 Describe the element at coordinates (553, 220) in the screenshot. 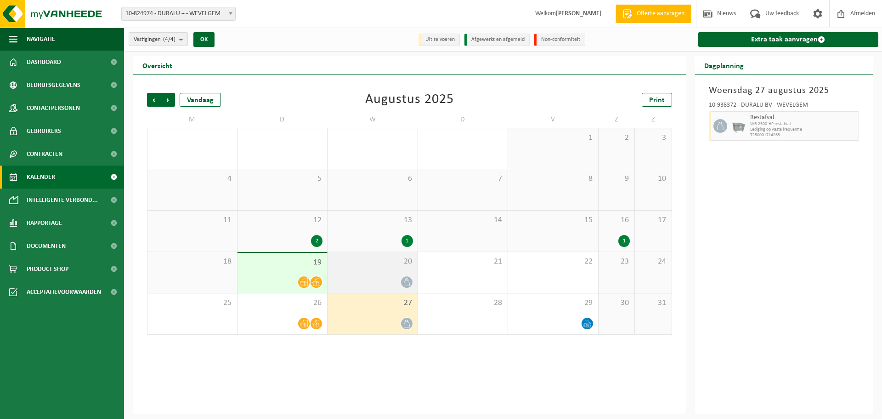

I see `span: 15` at that location.